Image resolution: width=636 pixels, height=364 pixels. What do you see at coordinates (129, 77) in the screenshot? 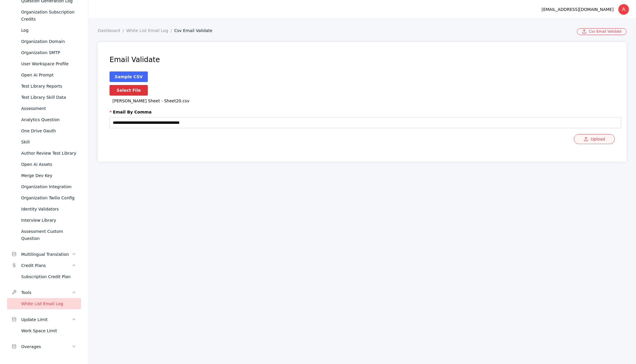
I see `a: Sample CSV` at bounding box center [129, 77].